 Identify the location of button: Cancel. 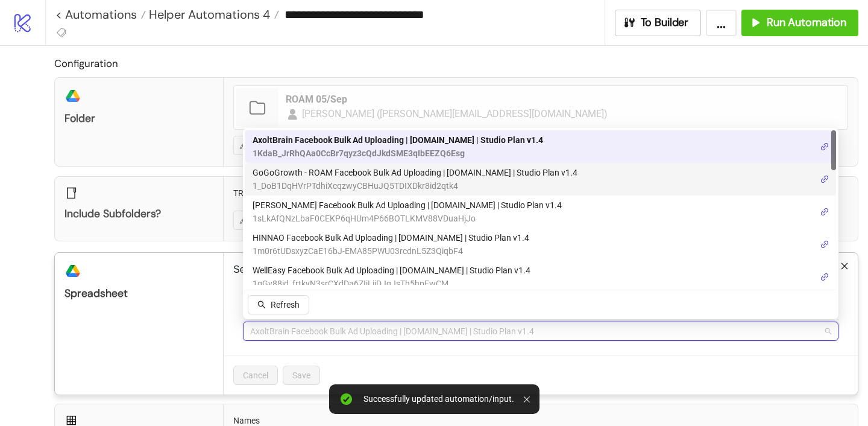
(256, 376).